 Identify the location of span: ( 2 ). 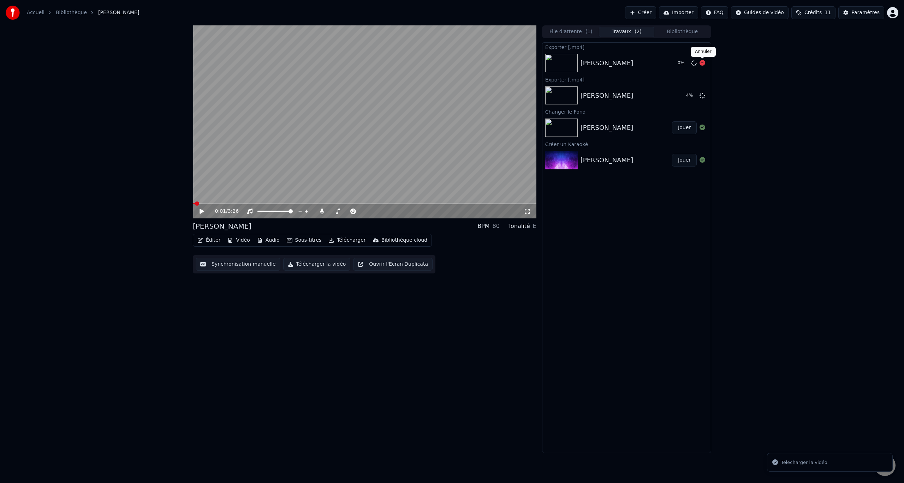
(638, 32).